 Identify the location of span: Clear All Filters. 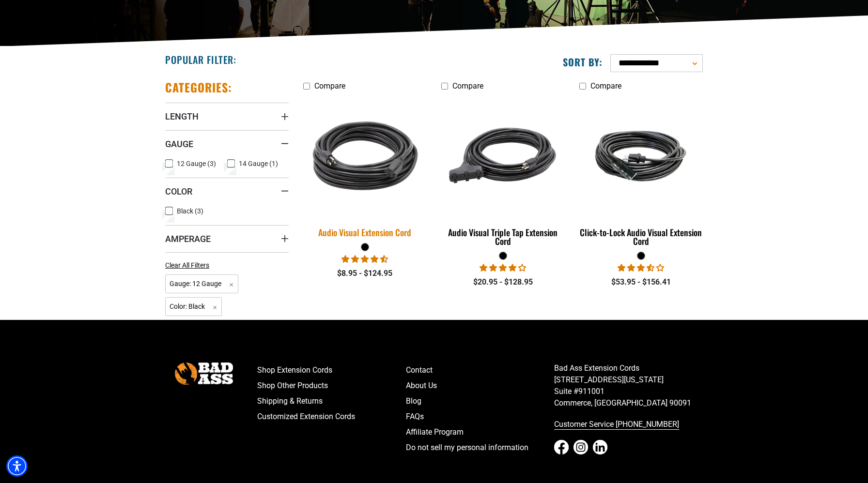
(187, 266).